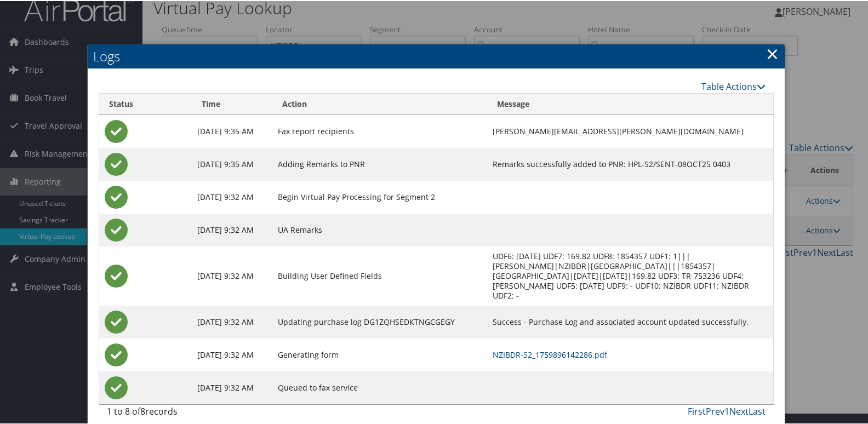 This screenshot has width=868, height=424. Describe the element at coordinates (380, 275) in the screenshot. I see `td: Building User Defined Fields` at that location.